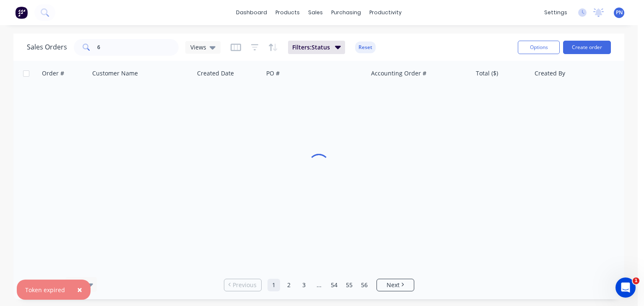 The image size is (644, 306). Describe the element at coordinates (349, 285) in the screenshot. I see `a: Page 55` at that location.